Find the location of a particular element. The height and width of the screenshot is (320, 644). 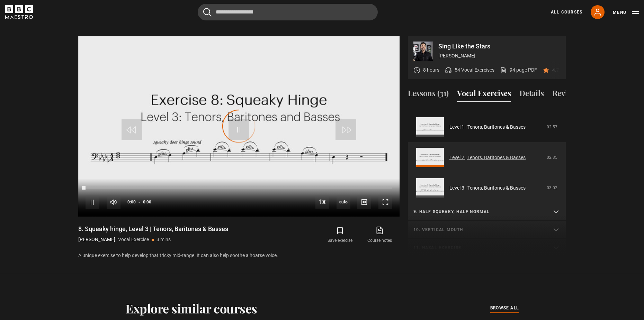

button: Fullscreen is located at coordinates (386, 202).